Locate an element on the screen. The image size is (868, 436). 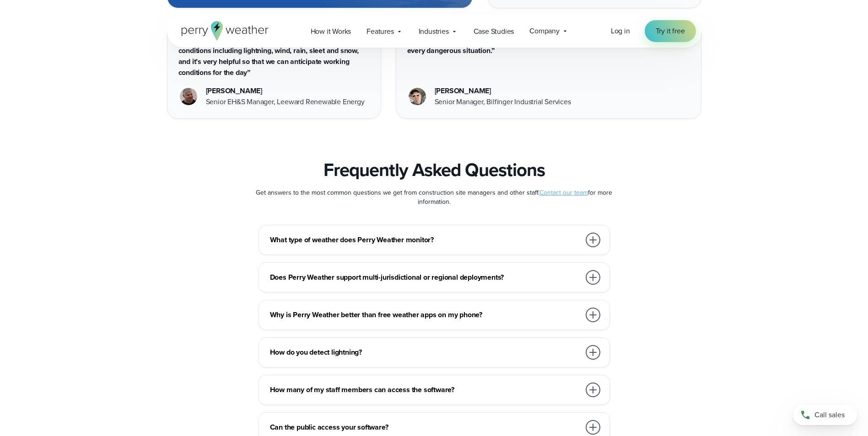
h3: Does Perry Weather support multi-jurisdictional or regional deployments? is located at coordinates (425, 278).